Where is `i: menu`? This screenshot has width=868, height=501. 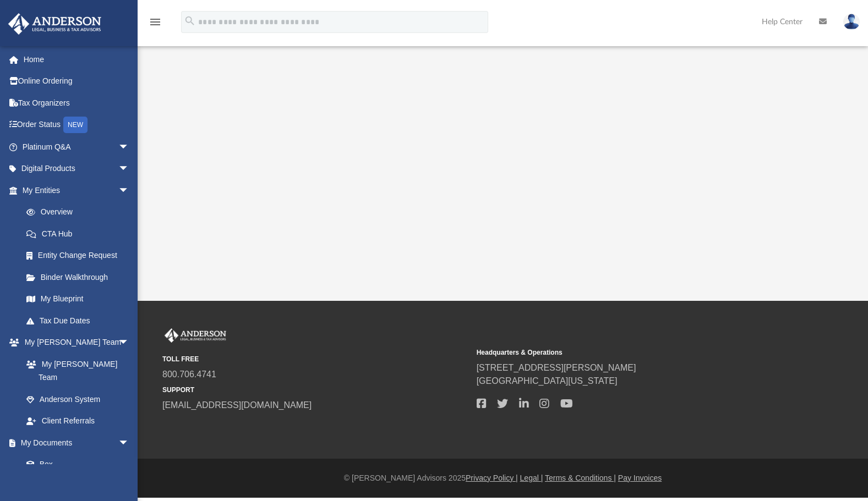 i: menu is located at coordinates (155, 22).